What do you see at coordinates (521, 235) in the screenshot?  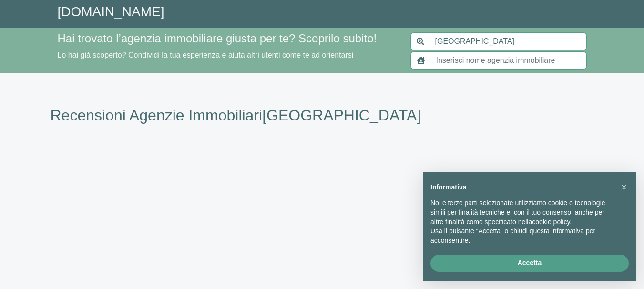 I see `p: Usa il pulsante “Accetta” o chiudi questa informativa per acconsentire.` at bounding box center [521, 235].